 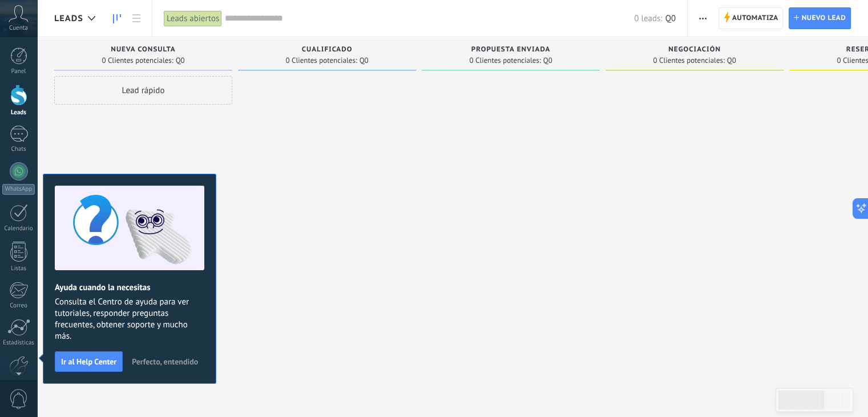 I want to click on div: Leads, so click(x=19, y=113).